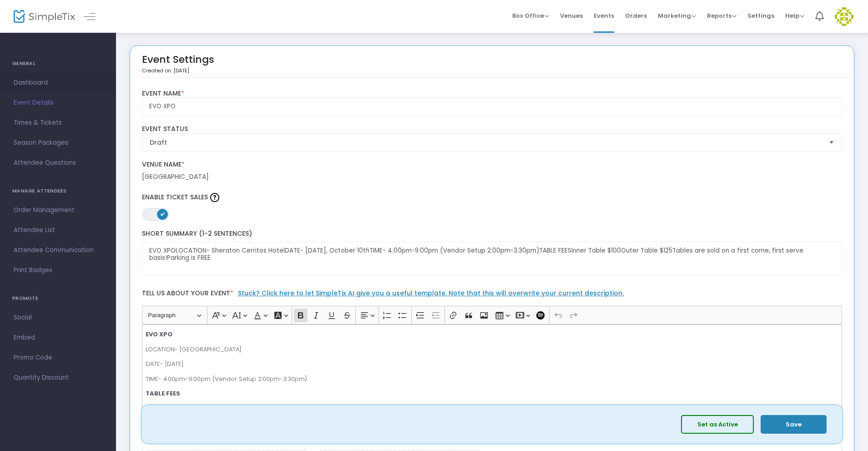 The height and width of the screenshot is (451, 868). Describe the element at coordinates (58, 142) in the screenshot. I see `span: Season Packages` at that location.